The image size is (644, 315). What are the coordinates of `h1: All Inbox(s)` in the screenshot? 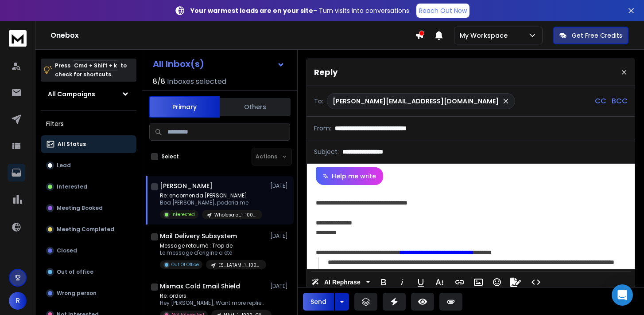 It's located at (179, 64).